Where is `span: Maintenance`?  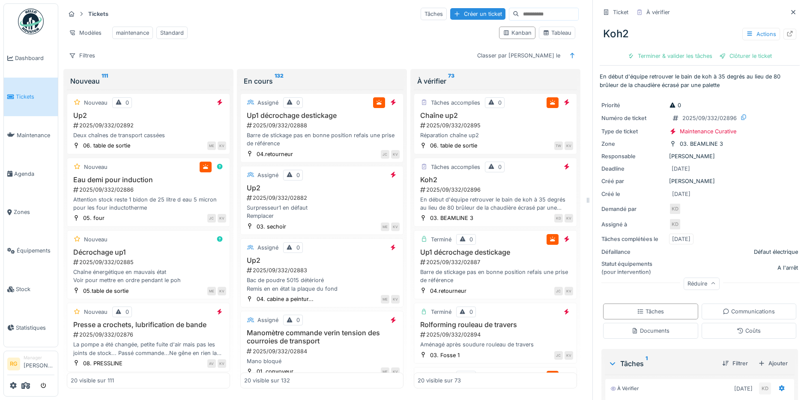
span: Maintenance is located at coordinates (36, 135).